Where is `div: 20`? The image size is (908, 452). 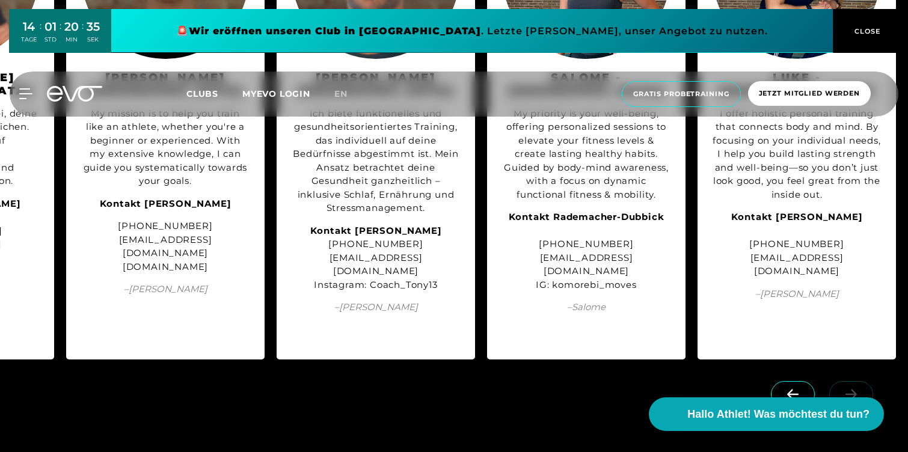
div: 20 is located at coordinates (72, 26).